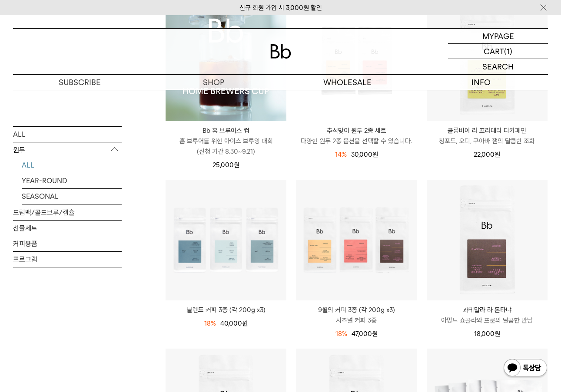  I want to click on div: 14%, so click(340, 154).